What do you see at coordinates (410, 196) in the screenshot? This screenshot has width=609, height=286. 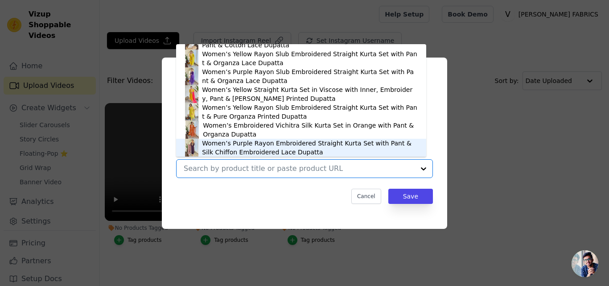 I see `button: Save` at bounding box center [410, 196].